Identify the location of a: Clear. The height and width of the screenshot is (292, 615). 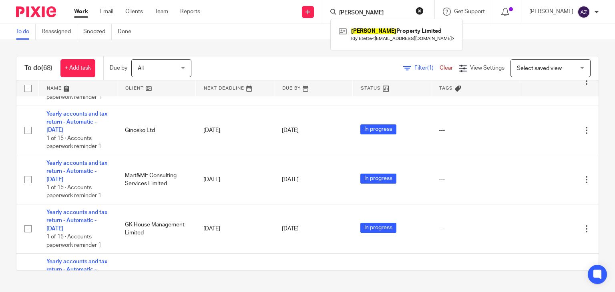
(446, 68).